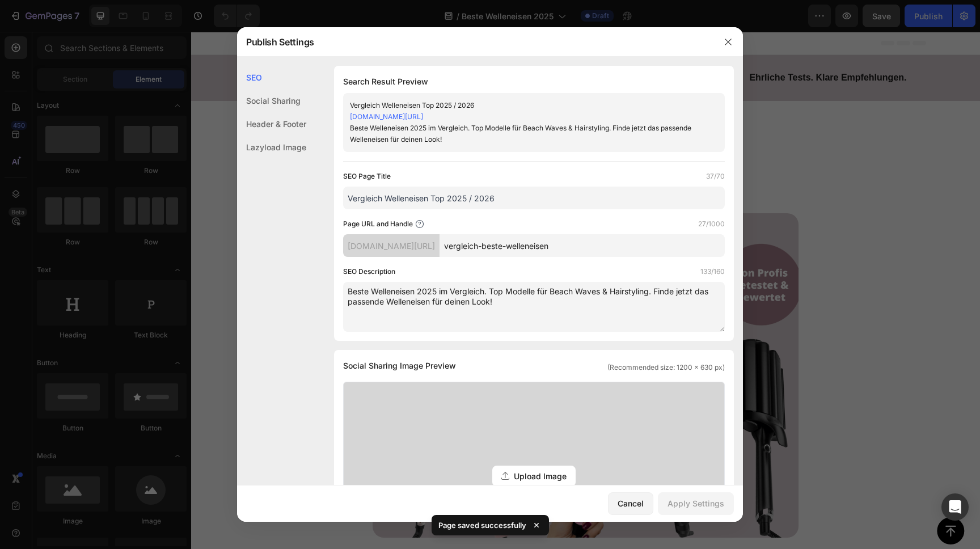 Image resolution: width=980 pixels, height=549 pixels. Describe the element at coordinates (394, 343) in the screenshot. I see `img: gempages_585425760114705079-9a662197-a537-4857-8ec1-bd6ac4b8f2dd.png` at that location.